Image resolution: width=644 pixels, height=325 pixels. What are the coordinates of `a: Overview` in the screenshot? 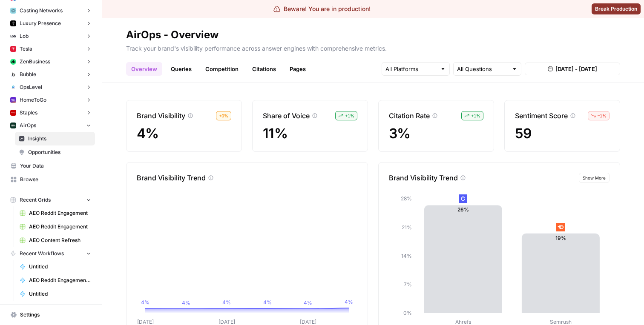 It's located at (144, 69).